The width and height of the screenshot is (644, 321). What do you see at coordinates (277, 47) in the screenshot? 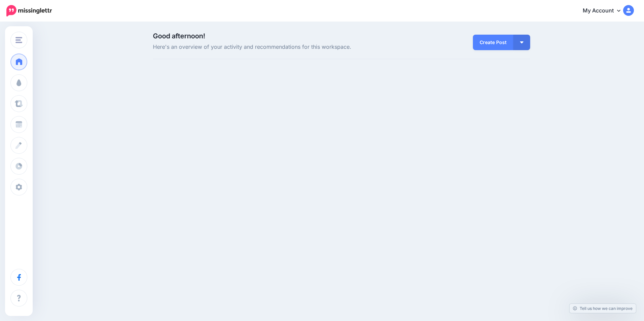
I see `span: Here's an overview of your activity and recommendations for this workspace.` at bounding box center [277, 47].